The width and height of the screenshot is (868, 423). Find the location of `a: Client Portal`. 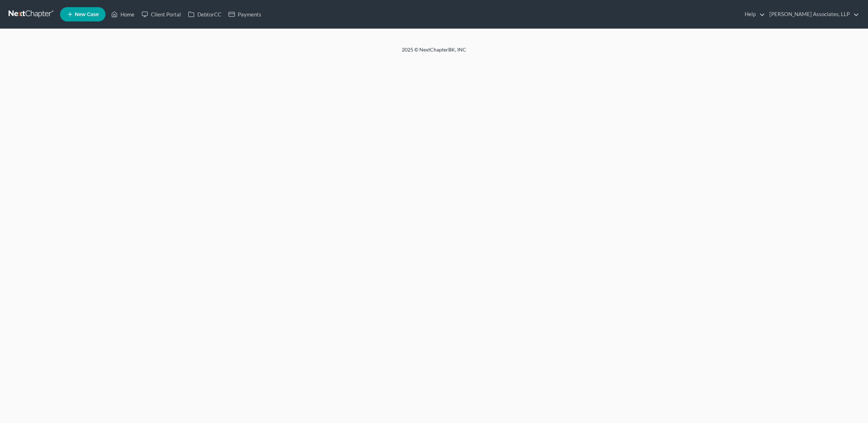

a: Client Portal is located at coordinates (161, 14).